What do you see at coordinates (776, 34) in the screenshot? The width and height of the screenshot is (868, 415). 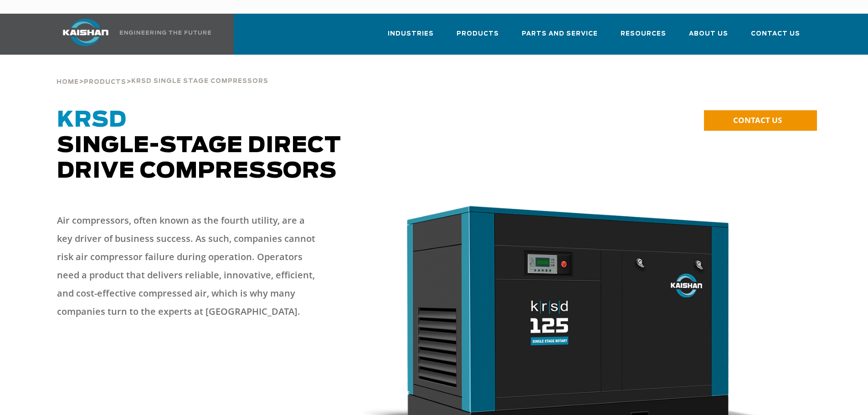 I see `span: Contact Us` at bounding box center [776, 34].